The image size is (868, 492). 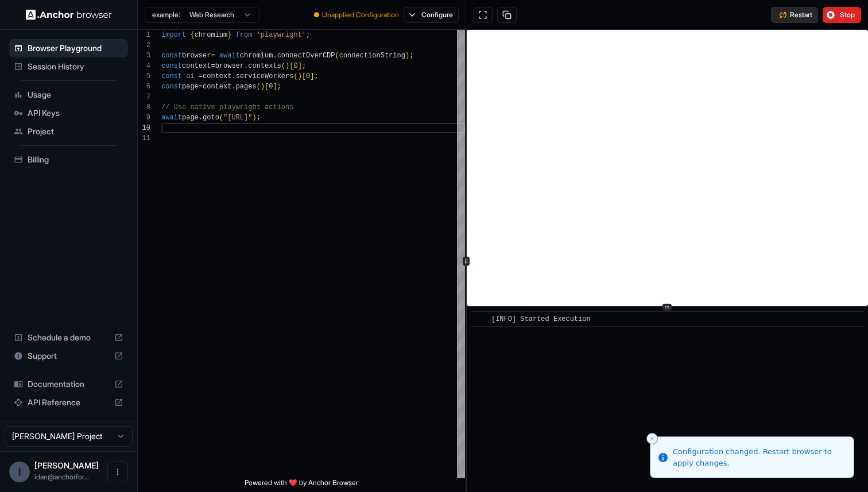 I want to click on button: Restart, so click(x=794, y=15).